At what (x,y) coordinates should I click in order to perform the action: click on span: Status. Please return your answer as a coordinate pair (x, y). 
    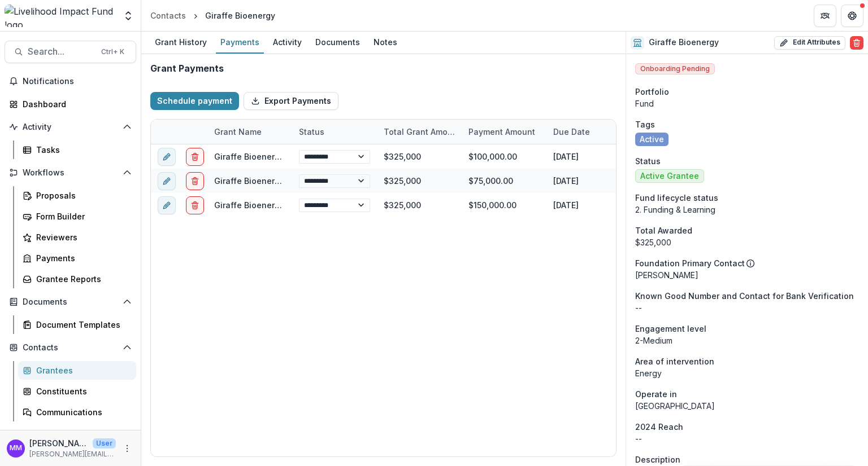
    Looking at the image, I should click on (648, 161).